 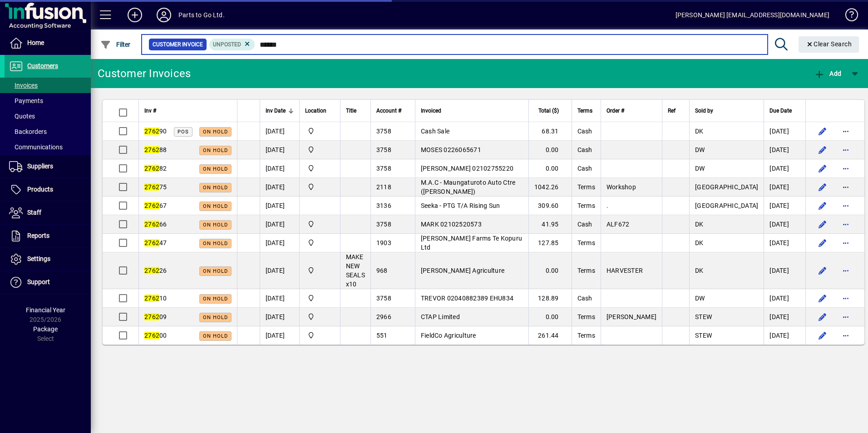 I want to click on mat-chip: Customer Invoice Status: Unposted, so click(x=232, y=45).